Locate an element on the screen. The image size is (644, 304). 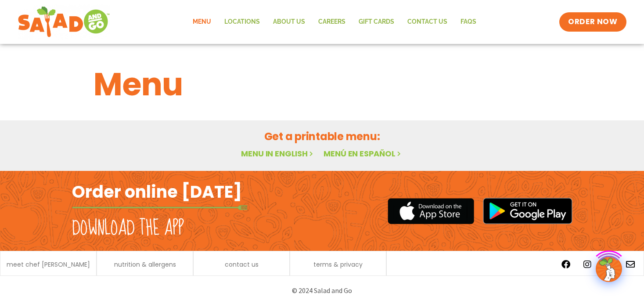
a: FAQs is located at coordinates (469, 22).